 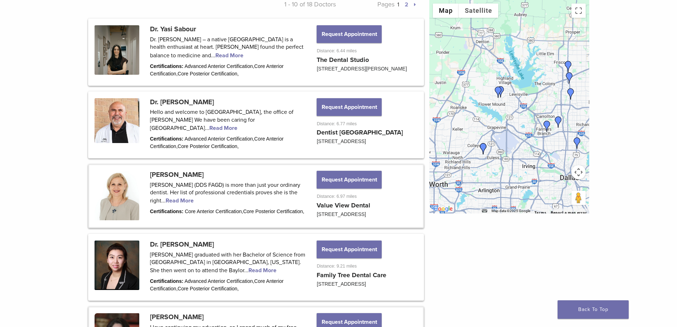 I want to click on button: Keyboard shortcuts, so click(x=484, y=211).